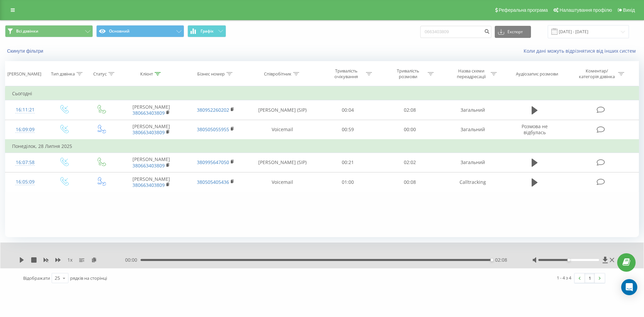 This screenshot has height=317, width=644. Describe the element at coordinates (348, 110) in the screenshot. I see `td: 00:04` at that location.